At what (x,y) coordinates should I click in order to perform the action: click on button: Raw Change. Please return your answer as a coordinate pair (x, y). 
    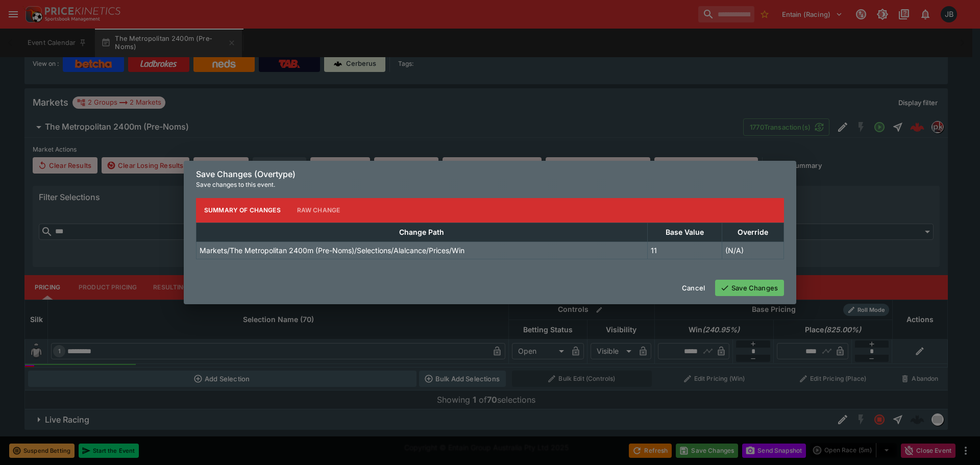
    Looking at the image, I should click on (318, 210).